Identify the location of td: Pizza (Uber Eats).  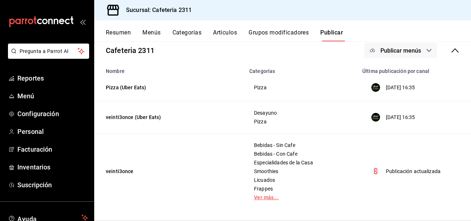
(170, 87).